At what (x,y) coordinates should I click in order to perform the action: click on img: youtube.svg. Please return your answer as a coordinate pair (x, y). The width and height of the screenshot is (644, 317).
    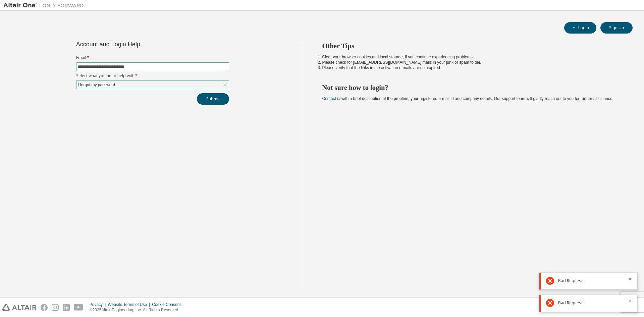
    Looking at the image, I should click on (78, 307).